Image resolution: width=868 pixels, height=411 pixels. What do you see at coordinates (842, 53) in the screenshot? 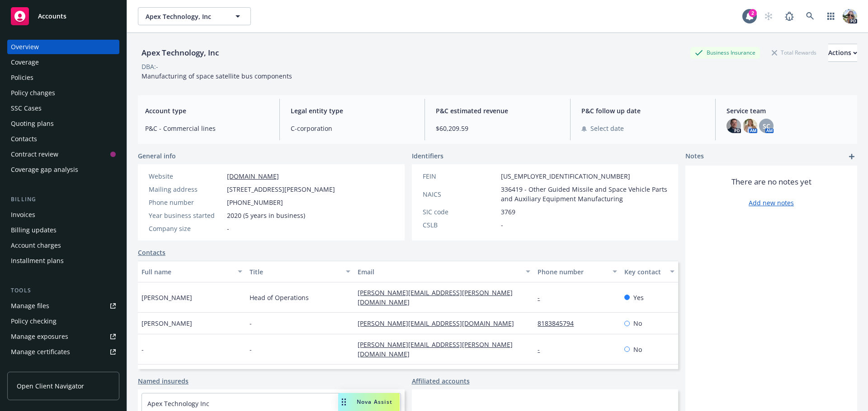
I see `button: Actions` at bounding box center [842, 53].